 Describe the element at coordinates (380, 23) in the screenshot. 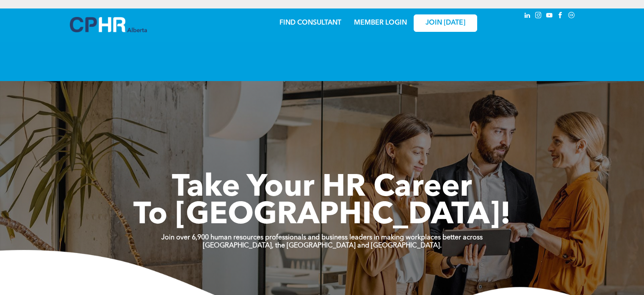

I see `a: MEMBER LOGIN` at that location.